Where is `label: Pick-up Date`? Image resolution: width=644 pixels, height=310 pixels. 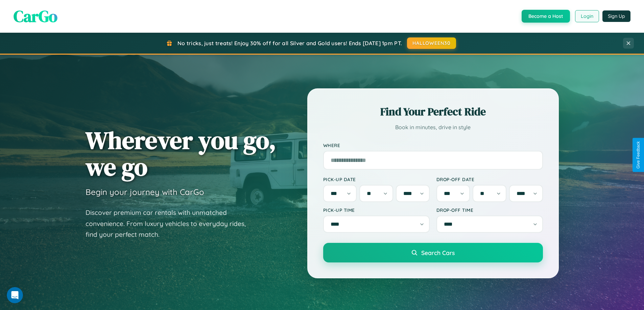 label: Pick-up Date is located at coordinates (376, 179).